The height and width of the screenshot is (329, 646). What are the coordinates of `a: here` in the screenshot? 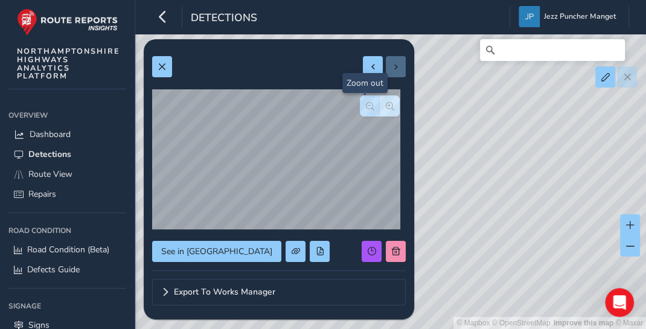 It's located at (147, 130).